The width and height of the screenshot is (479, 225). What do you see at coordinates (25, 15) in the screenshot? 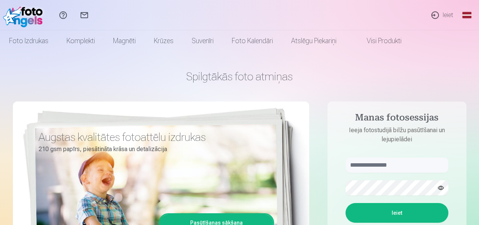
I see `img: /fa1` at bounding box center [25, 15].